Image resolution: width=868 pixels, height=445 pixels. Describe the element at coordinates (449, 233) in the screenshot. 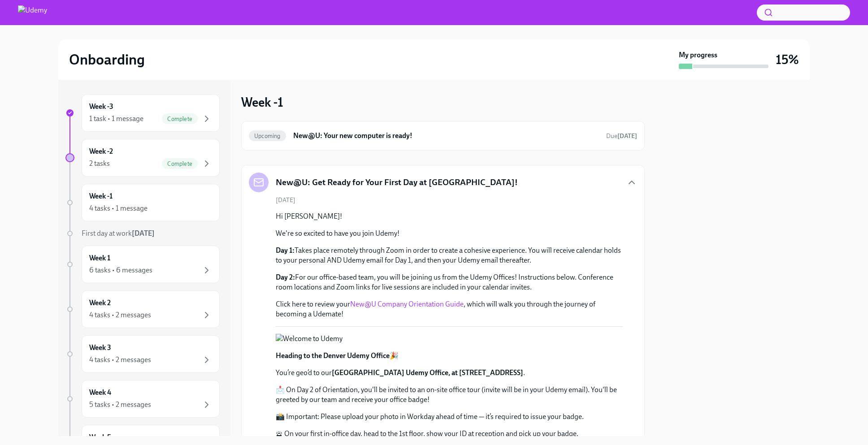

I see `p: We're so excited to have you join Udemy!` at that location.